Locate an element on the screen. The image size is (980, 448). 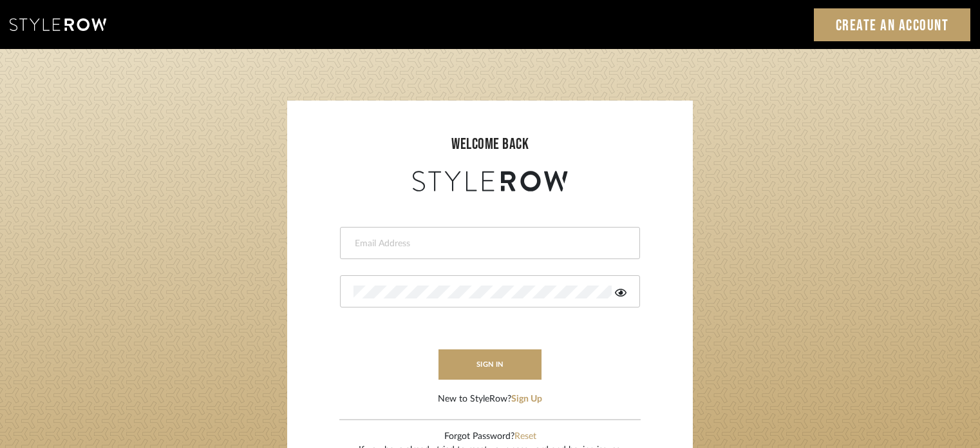
button: sign in is located at coordinates (490, 364).